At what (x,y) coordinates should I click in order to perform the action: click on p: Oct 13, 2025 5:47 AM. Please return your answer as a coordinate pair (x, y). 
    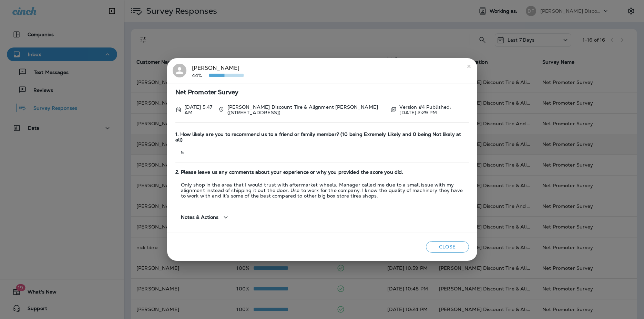
    Looking at the image, I should click on (199, 110).